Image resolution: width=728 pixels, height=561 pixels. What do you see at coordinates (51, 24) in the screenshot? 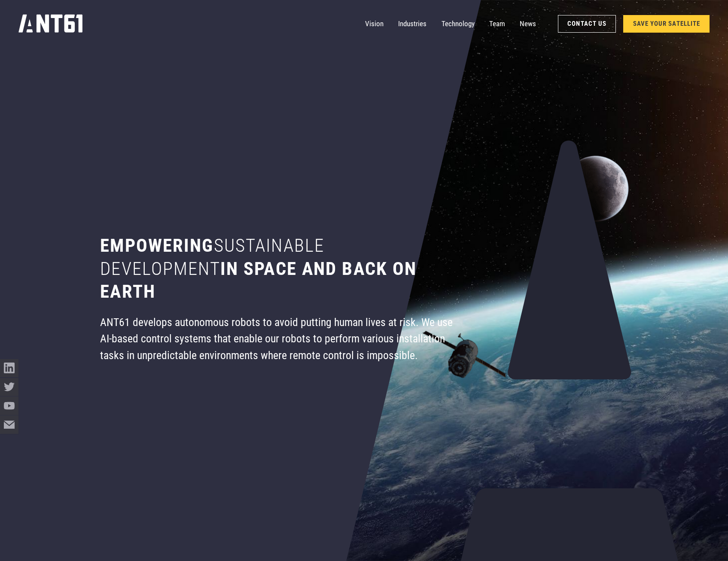
I see `a: home` at bounding box center [51, 24].